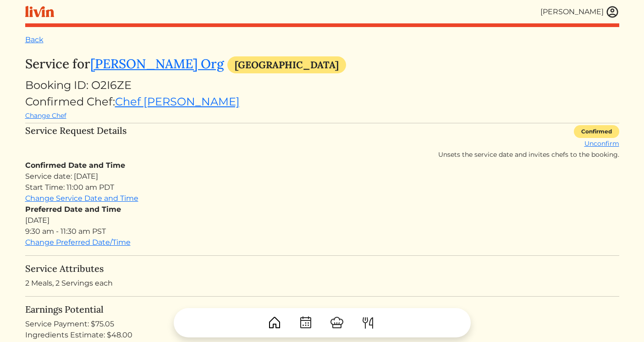  What do you see at coordinates (306, 323) in the screenshot?
I see `img: CalendarDots-5bcf9d9080389f2a281d69619e1c85352834be518fbc73d9501aef674afc0d57.svg` at bounding box center [306, 323].